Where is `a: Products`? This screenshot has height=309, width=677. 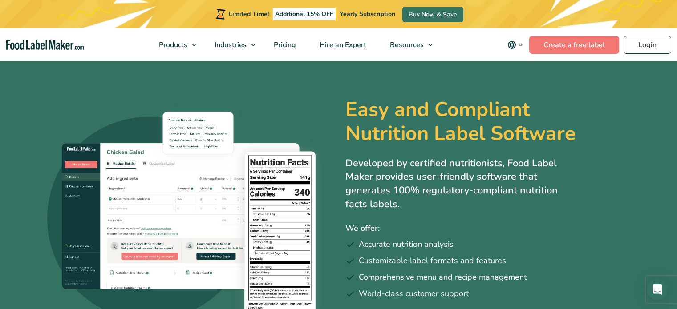
a: Products is located at coordinates (174, 45).